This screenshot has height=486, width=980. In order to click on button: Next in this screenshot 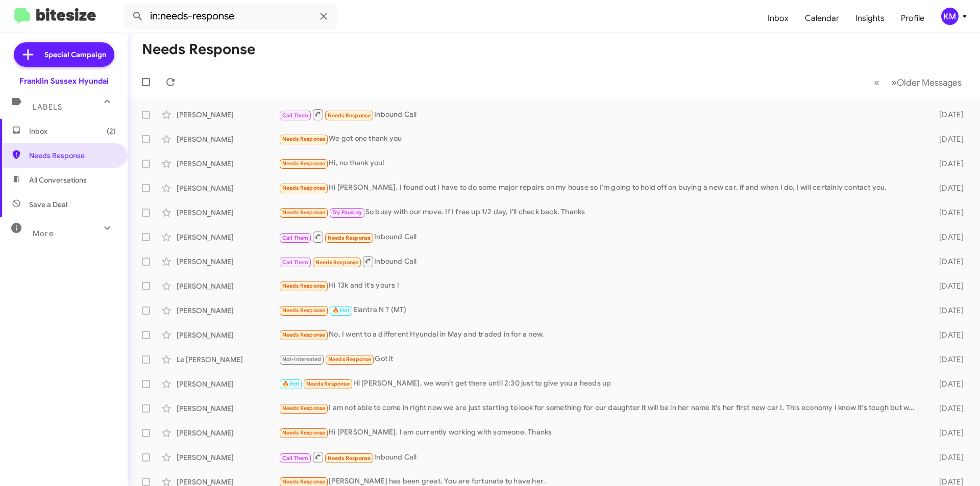, I will do `click(926, 82)`.